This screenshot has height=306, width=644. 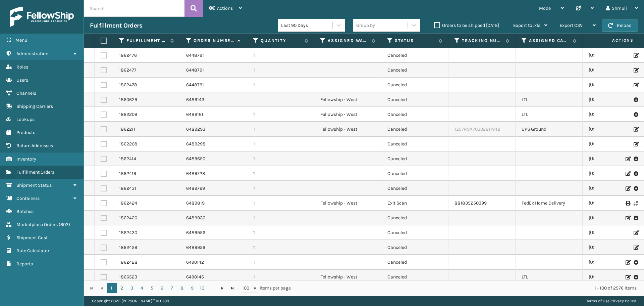 I want to click on a: 1862208, so click(x=128, y=144).